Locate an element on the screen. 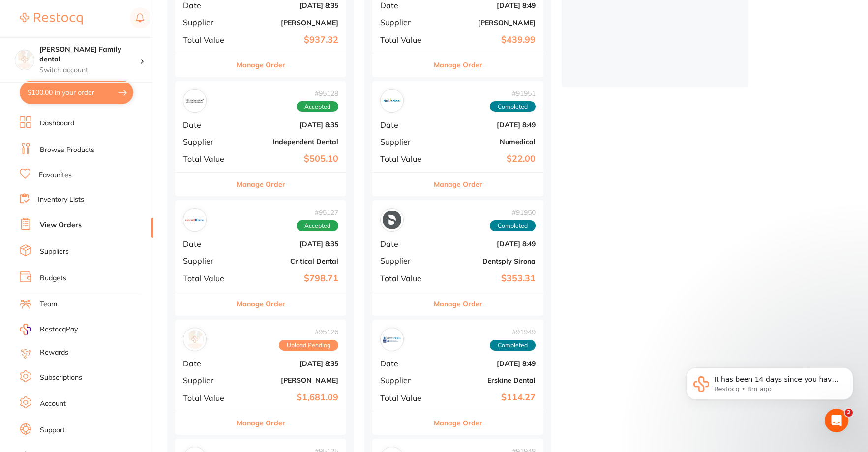 The height and width of the screenshot is (452, 868). p: Switch account is located at coordinates (90, 71).